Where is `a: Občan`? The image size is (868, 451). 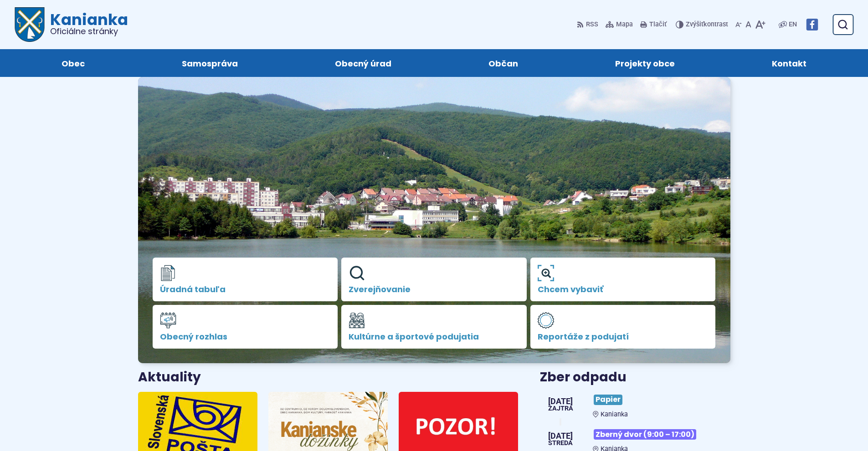
a: Občan is located at coordinates (503, 63).